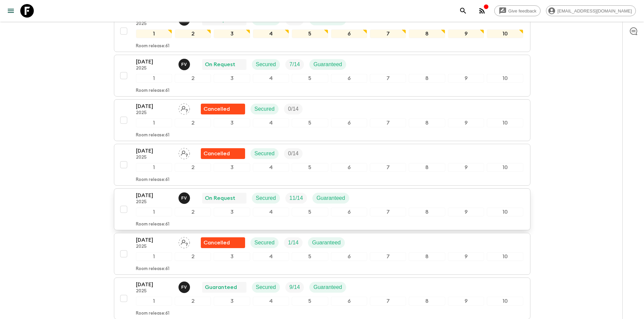  What do you see at coordinates (295, 288) in the screenshot?
I see `p: 9 / 14` at bounding box center [295, 288].